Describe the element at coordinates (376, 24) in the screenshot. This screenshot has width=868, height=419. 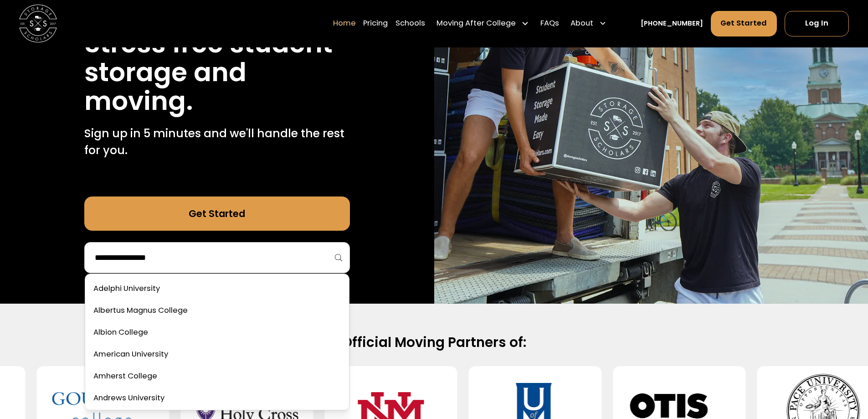
I see `a: Pricing` at that location.